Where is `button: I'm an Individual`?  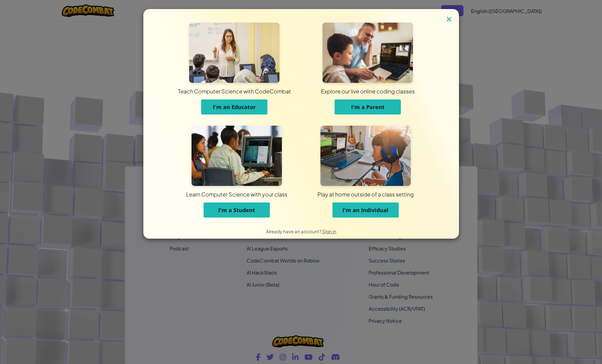 button: I'm an Individual is located at coordinates (366, 210).